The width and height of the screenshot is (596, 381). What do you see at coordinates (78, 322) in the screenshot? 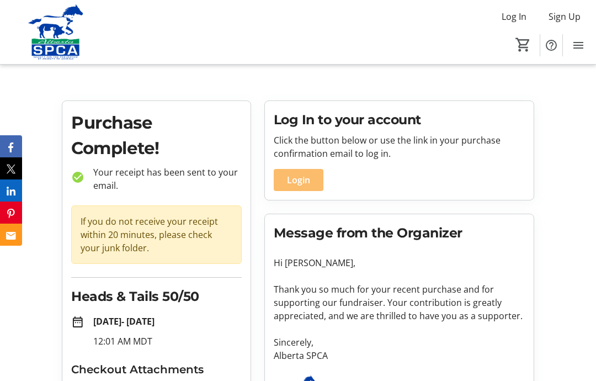
I see `mat-icon: date_range` at bounding box center [78, 322].